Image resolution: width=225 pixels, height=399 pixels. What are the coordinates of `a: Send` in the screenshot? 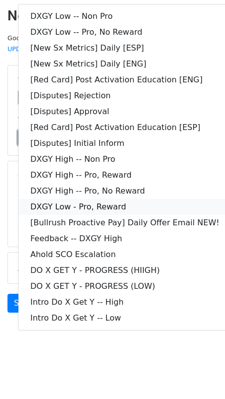 It's located at (24, 303).